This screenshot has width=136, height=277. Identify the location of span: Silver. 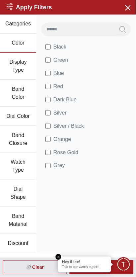
(60, 113).